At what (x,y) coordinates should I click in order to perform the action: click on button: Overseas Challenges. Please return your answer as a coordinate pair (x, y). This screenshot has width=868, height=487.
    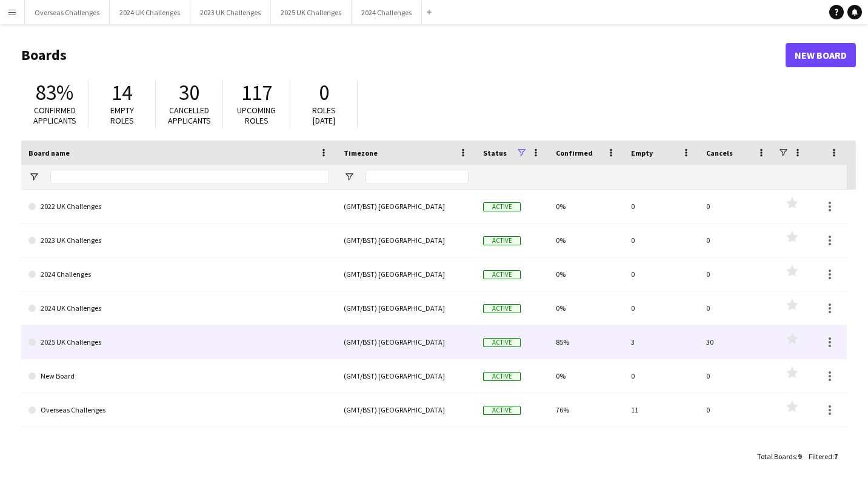
    Looking at the image, I should click on (67, 12).